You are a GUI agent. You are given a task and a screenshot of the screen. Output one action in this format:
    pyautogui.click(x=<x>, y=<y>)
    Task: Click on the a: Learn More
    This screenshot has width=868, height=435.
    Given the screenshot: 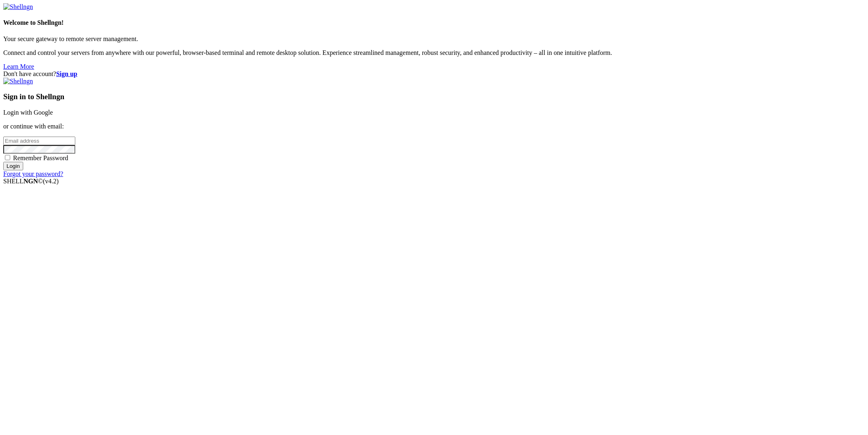 What is the action you would take?
    pyautogui.click(x=19, y=66)
    